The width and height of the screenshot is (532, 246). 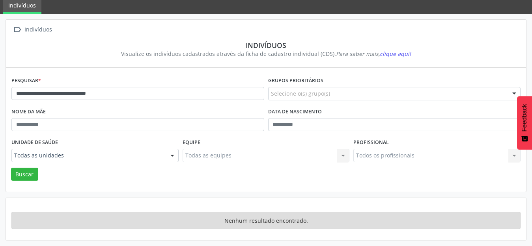 I want to click on label: Profissional, so click(x=371, y=143).